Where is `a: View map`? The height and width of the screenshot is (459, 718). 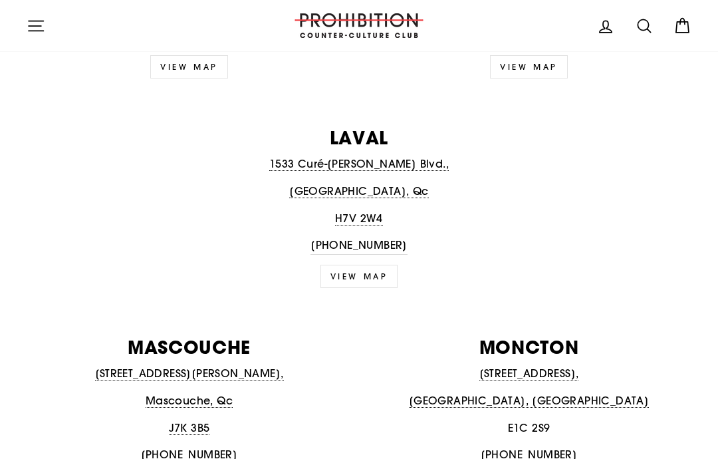 a: View map is located at coordinates (359, 276).